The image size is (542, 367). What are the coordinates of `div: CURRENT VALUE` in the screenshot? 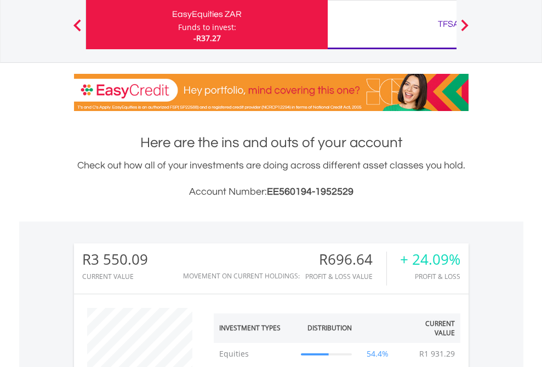 It's located at (115, 277).